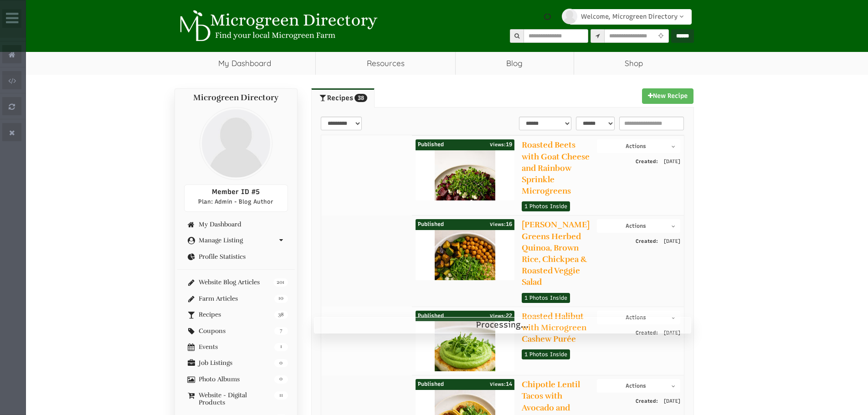 Image resolution: width=868 pixels, height=415 pixels. I want to click on a: Welcome, Microgreen Directory, so click(630, 17).